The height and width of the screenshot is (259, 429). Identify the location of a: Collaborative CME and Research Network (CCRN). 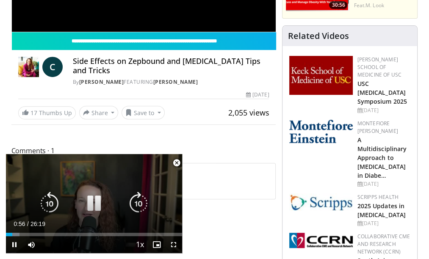
(383, 244).